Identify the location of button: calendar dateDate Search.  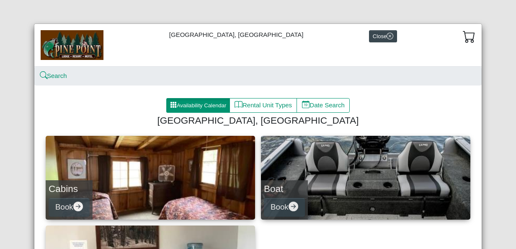
(323, 106).